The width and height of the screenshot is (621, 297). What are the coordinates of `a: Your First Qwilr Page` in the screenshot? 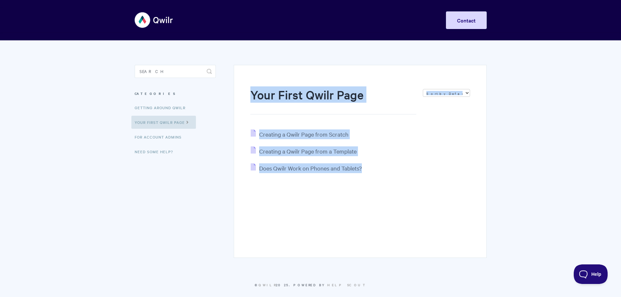 It's located at (164, 122).